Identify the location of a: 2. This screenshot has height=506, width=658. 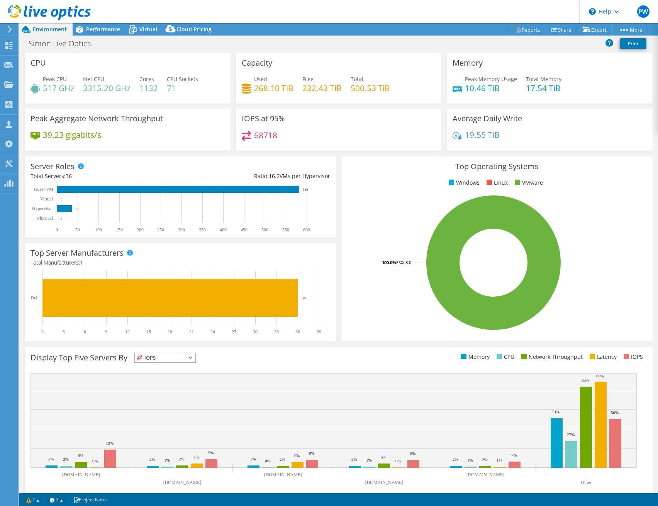
(56, 499).